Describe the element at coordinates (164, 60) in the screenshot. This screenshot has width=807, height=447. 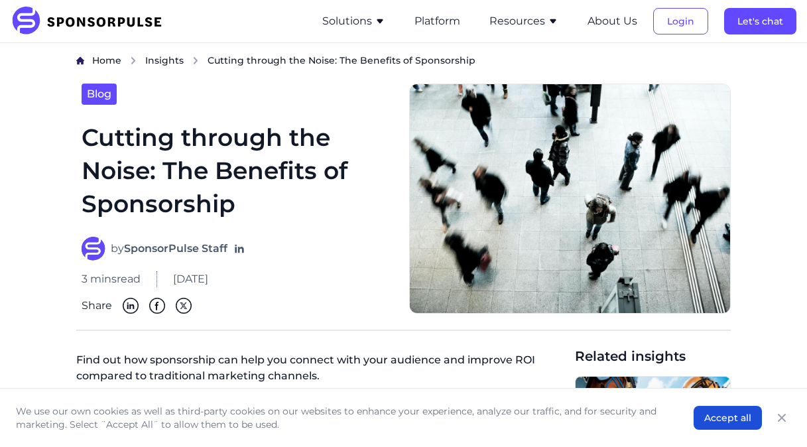
I see `a: Insights` at that location.